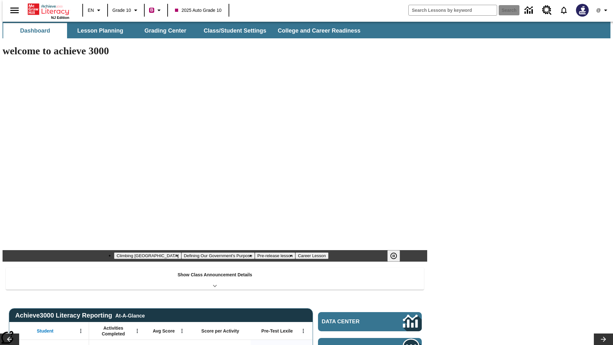 The width and height of the screenshot is (613, 345). Describe the element at coordinates (603, 339) in the screenshot. I see `button: Lesson carousel, Next` at that location.